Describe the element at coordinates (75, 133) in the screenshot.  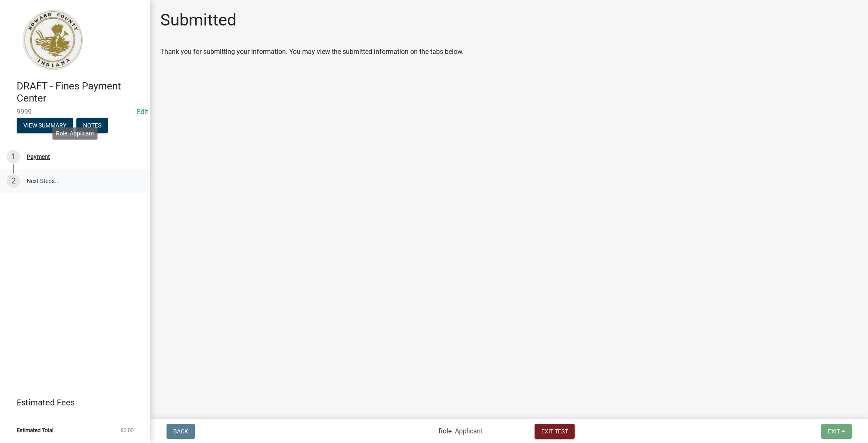
I see `div: Role: Applicant` at that location.